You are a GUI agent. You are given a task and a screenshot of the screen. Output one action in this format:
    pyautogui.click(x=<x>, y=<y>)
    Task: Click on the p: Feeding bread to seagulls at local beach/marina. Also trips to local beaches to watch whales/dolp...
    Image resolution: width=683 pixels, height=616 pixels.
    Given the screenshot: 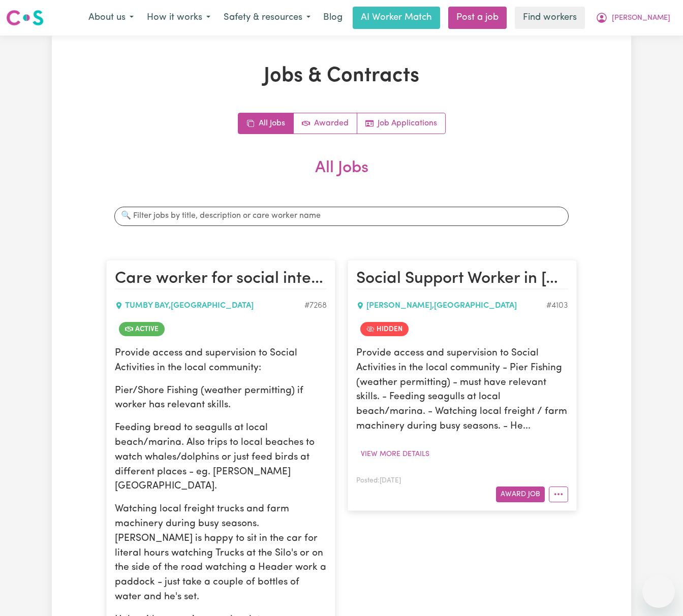 What is the action you would take?
    pyautogui.click(x=220, y=458)
    